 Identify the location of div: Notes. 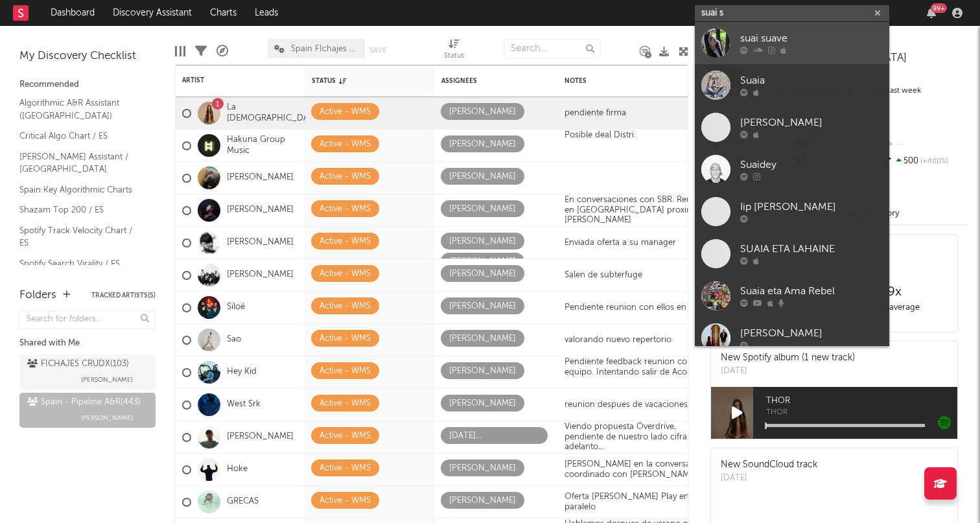
(630, 81).